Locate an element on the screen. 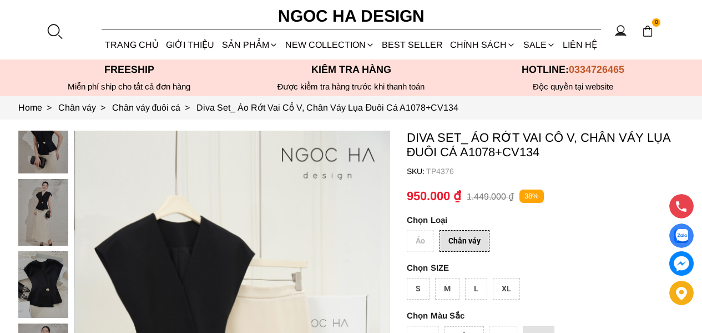 Image resolution: width=702 pixels, height=333 pixels. span: 0 is located at coordinates (657, 23).